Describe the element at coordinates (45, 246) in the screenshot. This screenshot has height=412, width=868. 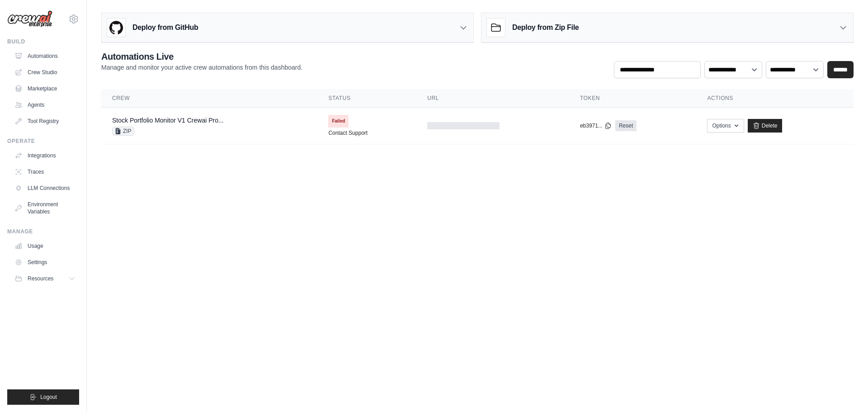
I see `a: Usage` at that location.